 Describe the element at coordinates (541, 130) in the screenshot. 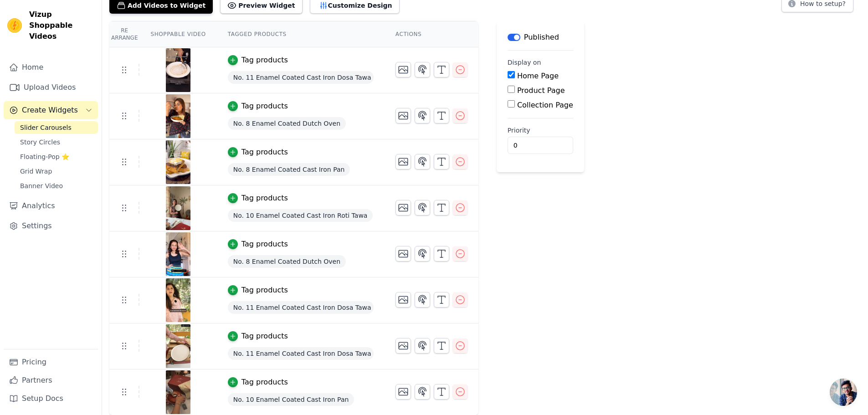

I see `label: Priority` at that location.